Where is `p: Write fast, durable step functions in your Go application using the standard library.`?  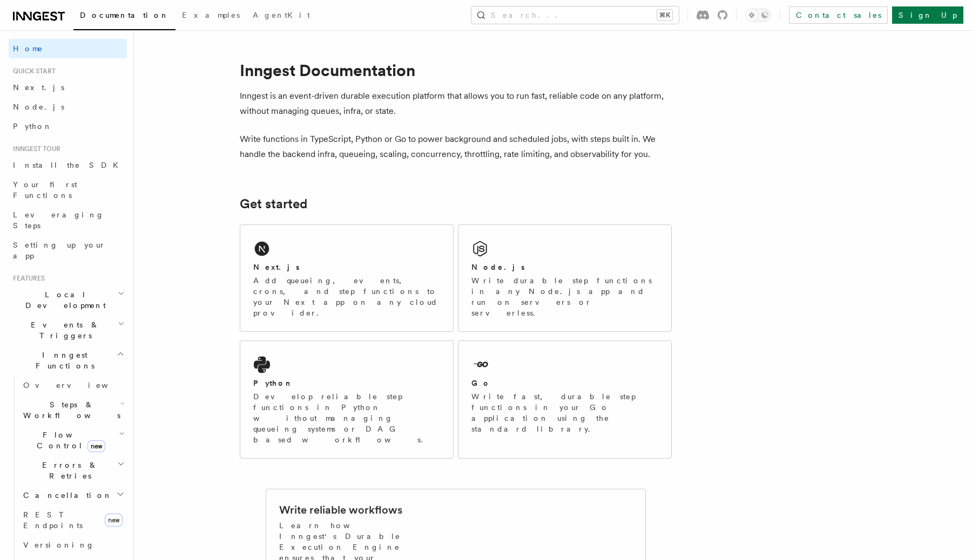 p: Write fast, durable step functions in your Go application using the standard library. is located at coordinates (565, 412).